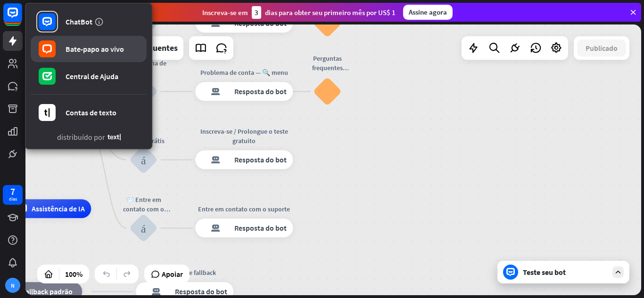 This screenshot has height=298, width=644. Describe the element at coordinates (47, 292) in the screenshot. I see `font: Fallback padrão` at that location.